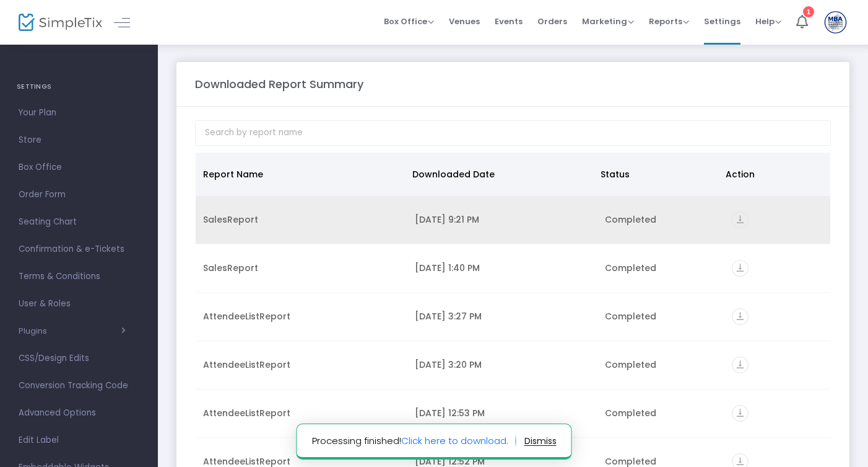  I want to click on span: CSS/Design Edits, so click(78, 358).